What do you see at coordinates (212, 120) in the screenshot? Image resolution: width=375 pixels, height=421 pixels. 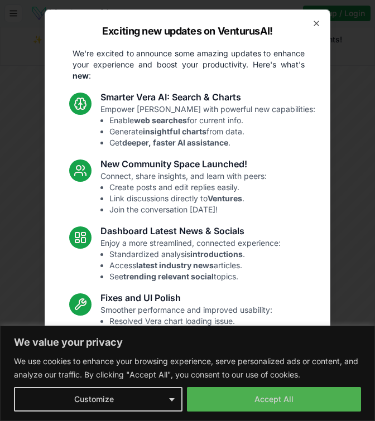 I see `li: Enable for current info.` at bounding box center [212, 120].